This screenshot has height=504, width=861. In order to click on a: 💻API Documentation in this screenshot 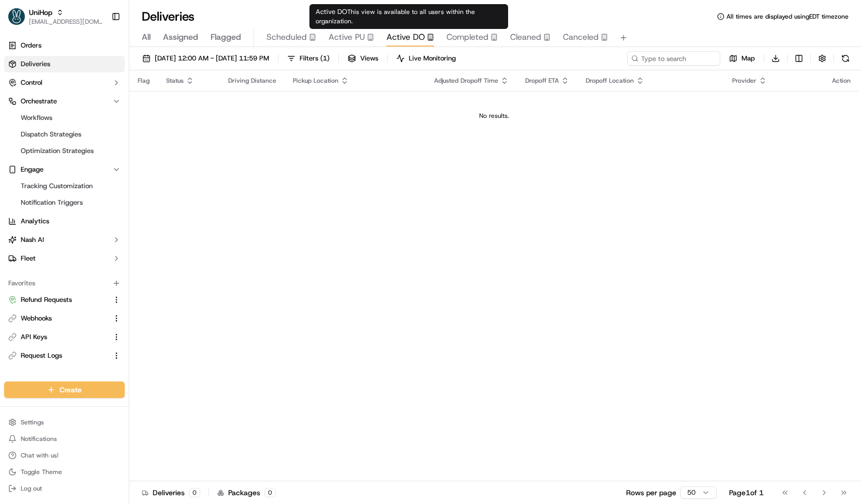, I will do `click(127, 155)`.